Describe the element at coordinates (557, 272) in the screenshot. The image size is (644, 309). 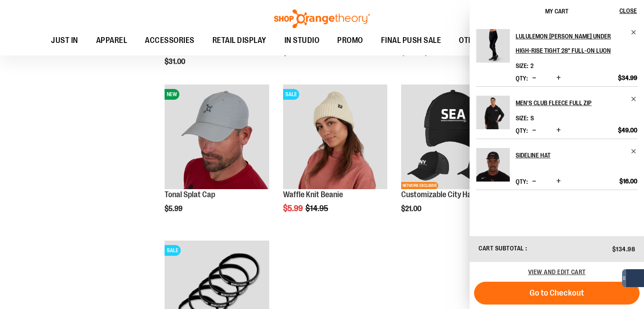
I see `a: View and edit cart` at that location.